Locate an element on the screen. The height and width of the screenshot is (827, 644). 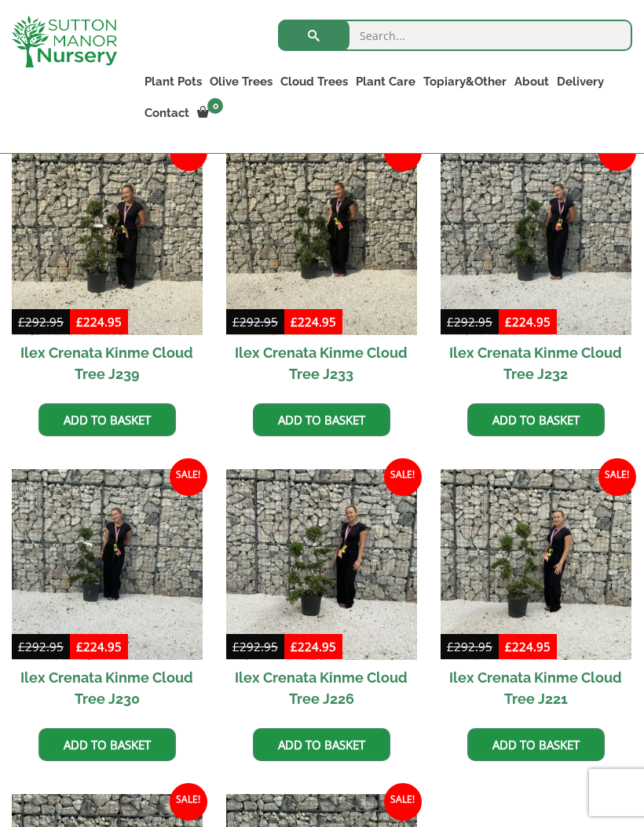
a: Sale! Ilex Crenata Kinme Cloud Tree J226 is located at coordinates (322, 593).